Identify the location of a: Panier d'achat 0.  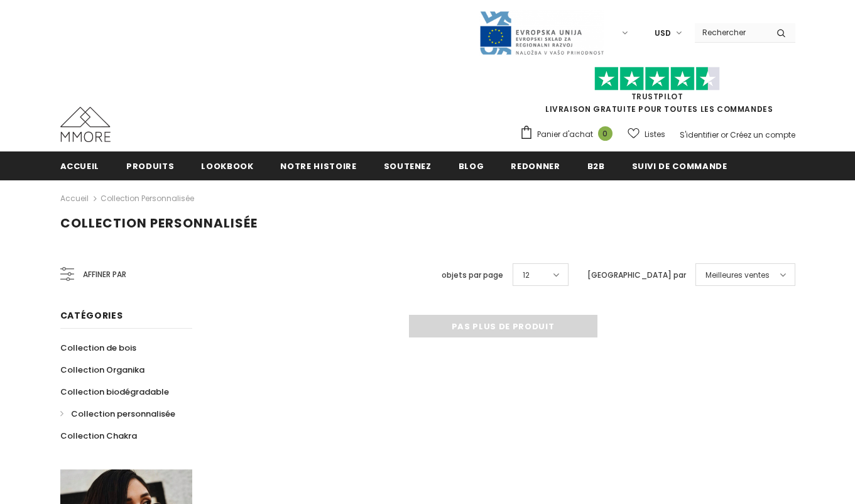
(569, 135).